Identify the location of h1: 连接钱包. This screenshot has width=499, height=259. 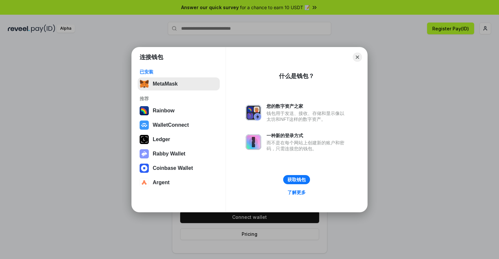
(151, 57).